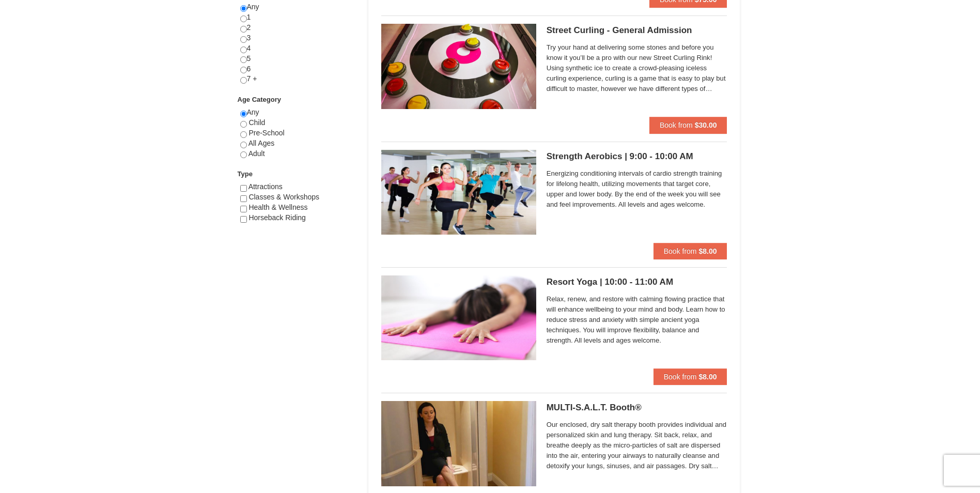 The height and width of the screenshot is (493, 980). I want to click on img: 6619873-740-369cfc48.jpeg, so click(458, 317).